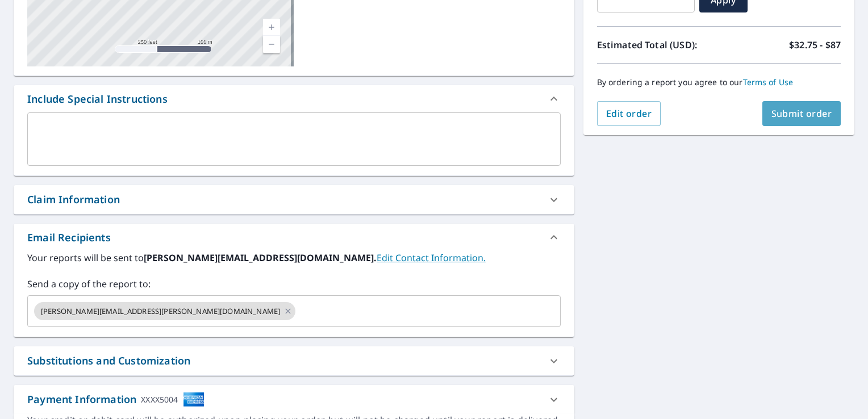 The image size is (868, 419). I want to click on label: Send a copy of the report to:, so click(293, 284).